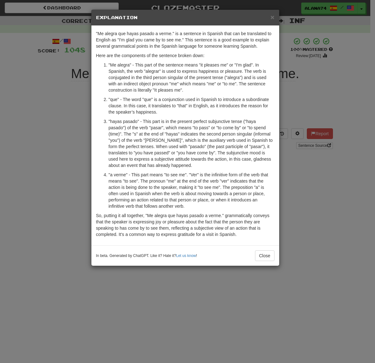  I want to click on p: Here are the components of the sentence broken down:, so click(185, 56).